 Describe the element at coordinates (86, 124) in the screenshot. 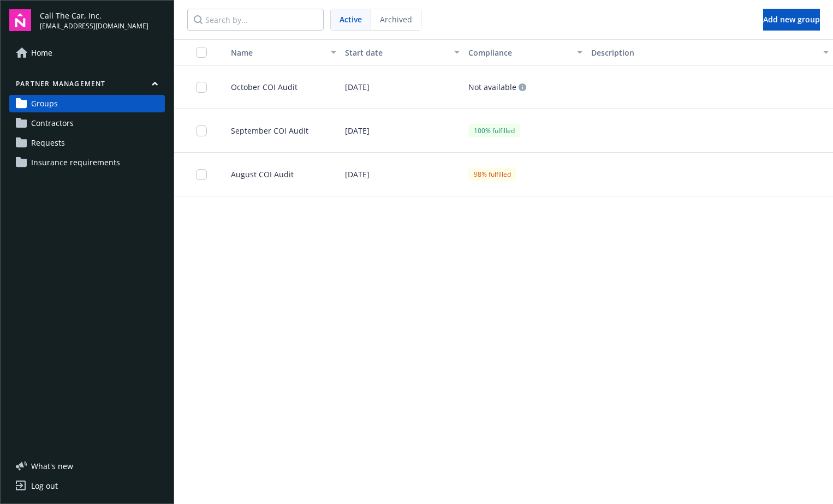

I see `a: Contractors` at that location.